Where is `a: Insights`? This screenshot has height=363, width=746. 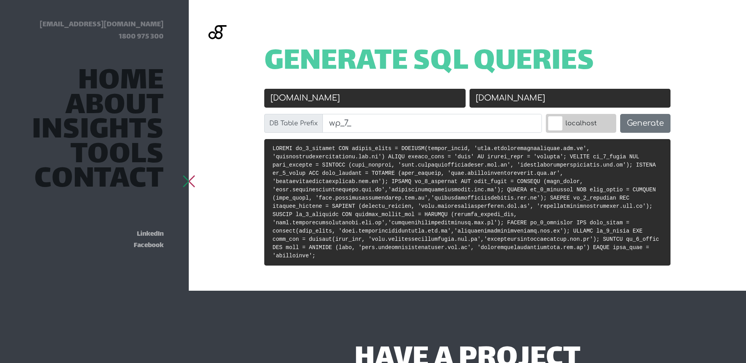
a: Insights is located at coordinates (98, 131).